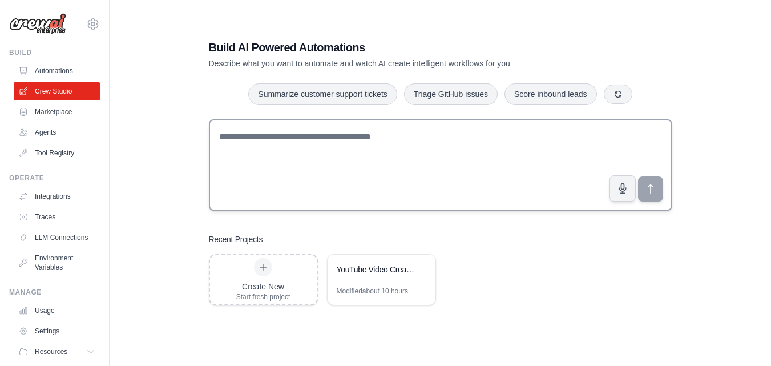  What do you see at coordinates (236, 239) in the screenshot?
I see `h3: Recent Projects` at bounding box center [236, 239].